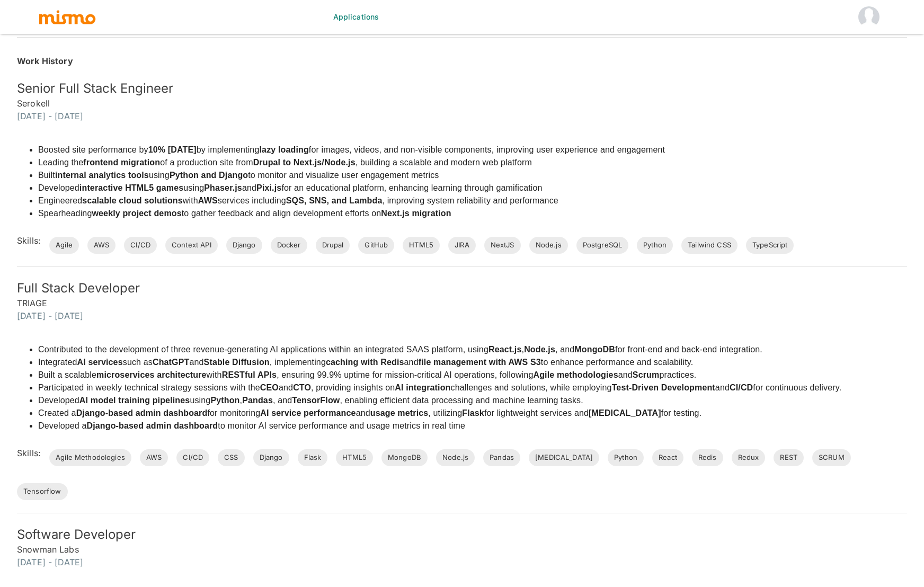  What do you see at coordinates (404, 458) in the screenshot?
I see `span: MongoDB` at bounding box center [404, 458].